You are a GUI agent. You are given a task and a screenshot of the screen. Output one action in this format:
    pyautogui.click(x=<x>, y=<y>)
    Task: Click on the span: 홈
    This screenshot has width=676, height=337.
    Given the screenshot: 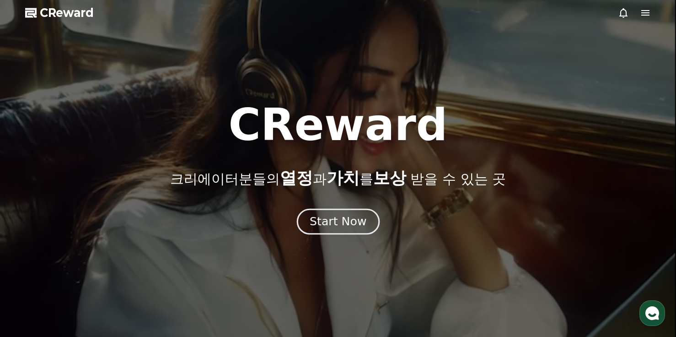 What is the action you would take?
    pyautogui.click(x=32, y=278)
    